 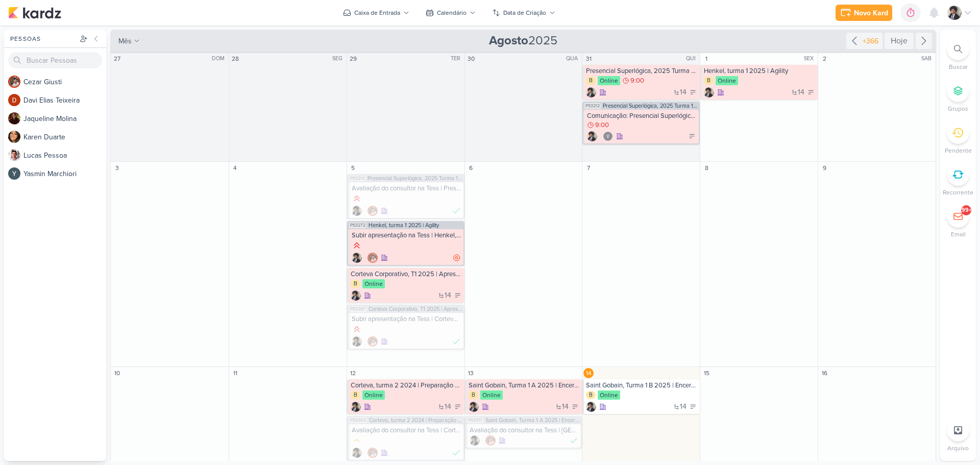 What do you see at coordinates (525, 385) in the screenshot?
I see `div: Saint Gobain, Turma 1 A 2025 | Encerramento` at bounding box center [525, 385].